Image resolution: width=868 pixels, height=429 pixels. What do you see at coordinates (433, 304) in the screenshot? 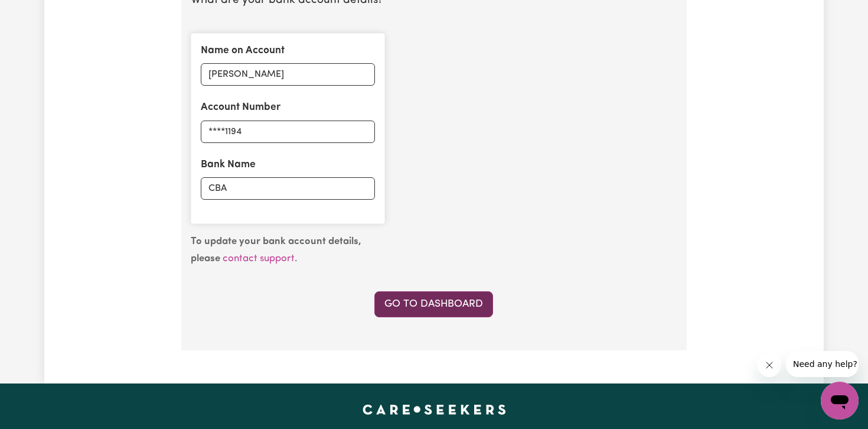
I see `a: Go to Dashboard` at bounding box center [433, 304].